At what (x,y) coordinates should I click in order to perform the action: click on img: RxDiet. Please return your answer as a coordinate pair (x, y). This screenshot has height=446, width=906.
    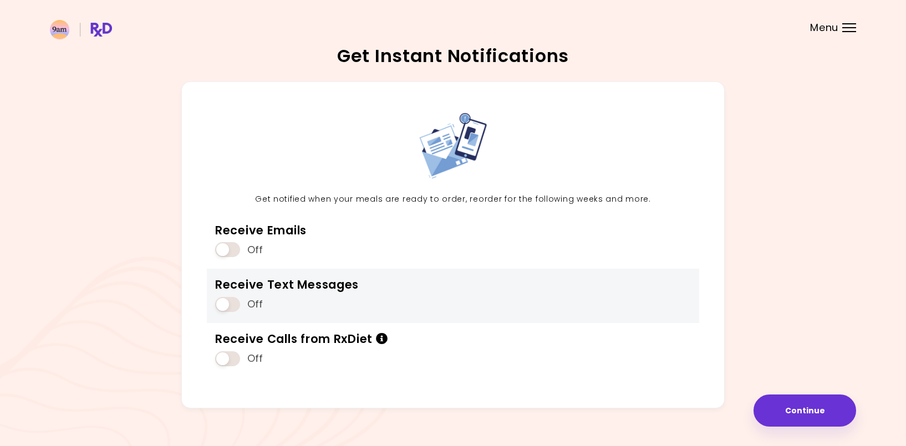
    Looking at the image, I should click on (81, 29).